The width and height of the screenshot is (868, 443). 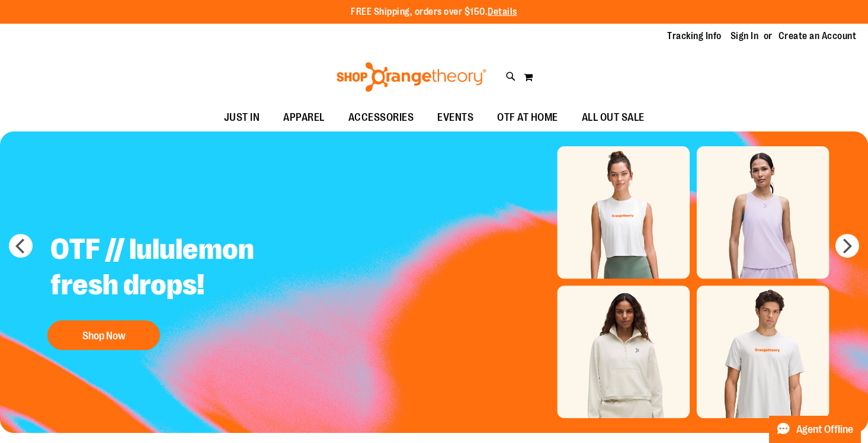 What do you see at coordinates (104, 335) in the screenshot?
I see `button: Shop Now` at bounding box center [104, 335].